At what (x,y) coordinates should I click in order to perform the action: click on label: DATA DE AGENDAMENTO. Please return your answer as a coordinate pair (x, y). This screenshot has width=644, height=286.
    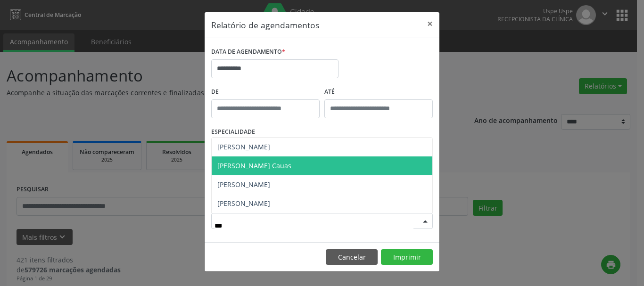
    Looking at the image, I should click on (248, 52).